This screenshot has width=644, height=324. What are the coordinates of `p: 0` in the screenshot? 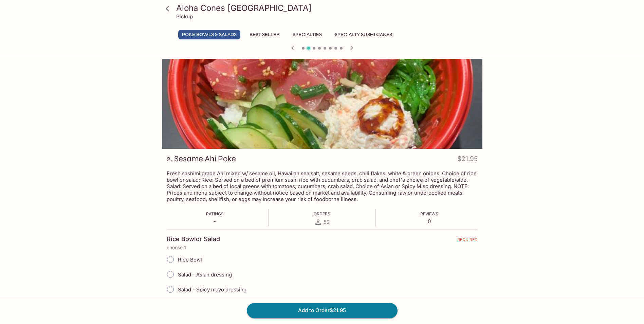 It's located at (429, 221).